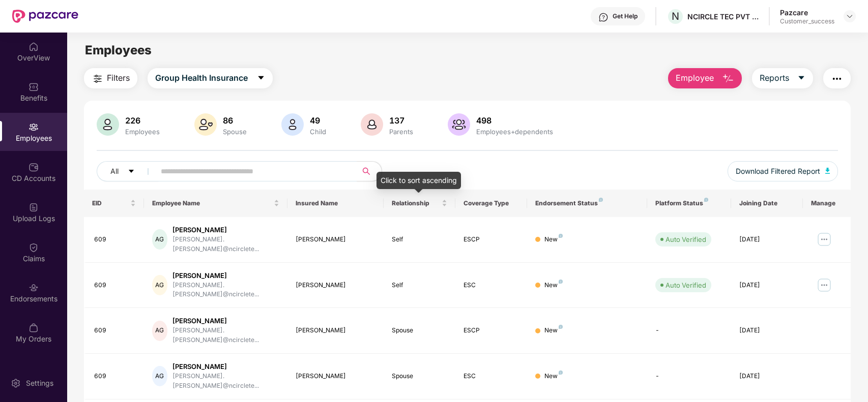  I want to click on span: Employees, so click(118, 50).